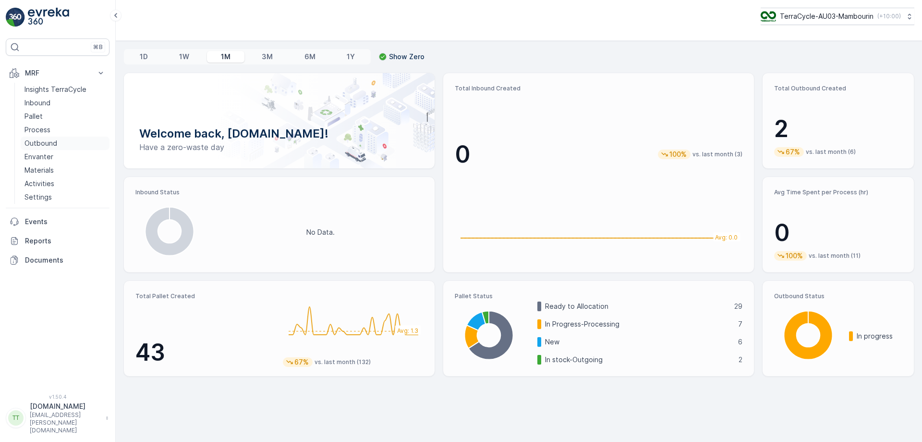 The width and height of the screenshot is (922, 442). What do you see at coordinates (343, 362) in the screenshot?
I see `p: vs. last month (132)` at bounding box center [343, 362].